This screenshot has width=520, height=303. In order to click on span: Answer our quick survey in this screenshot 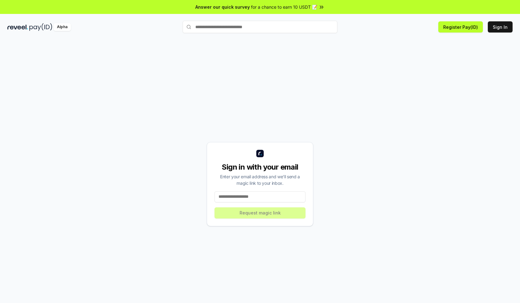, I will do `click(222, 7)`.